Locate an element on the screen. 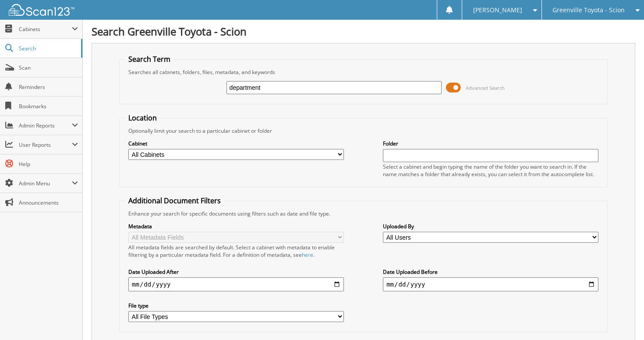  div: Enhance your search for specific documents using filters such as date and file type. is located at coordinates (363, 213).